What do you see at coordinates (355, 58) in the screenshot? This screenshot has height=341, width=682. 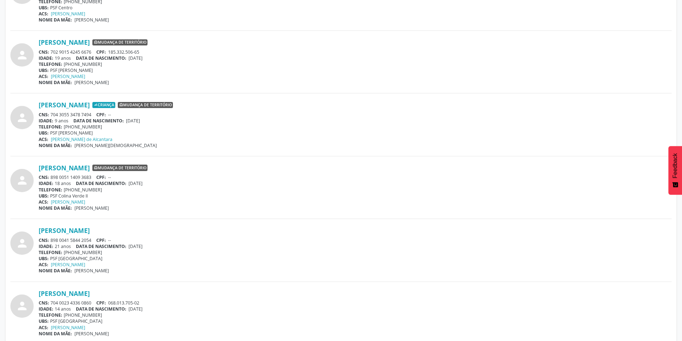 I see `div: 19 anos` at bounding box center [355, 58].